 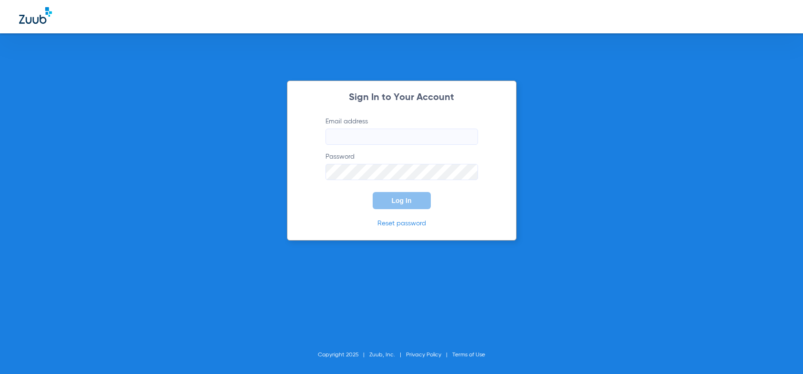 What do you see at coordinates (388, 355) in the screenshot?
I see `li: Zuub, Inc.` at bounding box center [388, 355].